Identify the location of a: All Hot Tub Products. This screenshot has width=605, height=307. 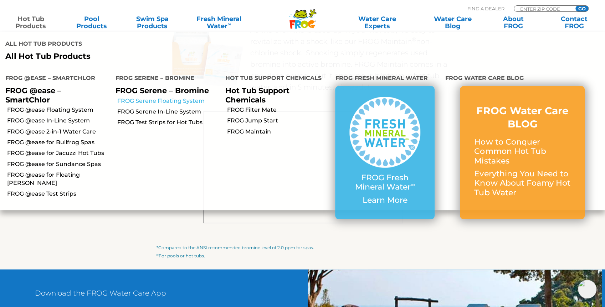
(151, 56).